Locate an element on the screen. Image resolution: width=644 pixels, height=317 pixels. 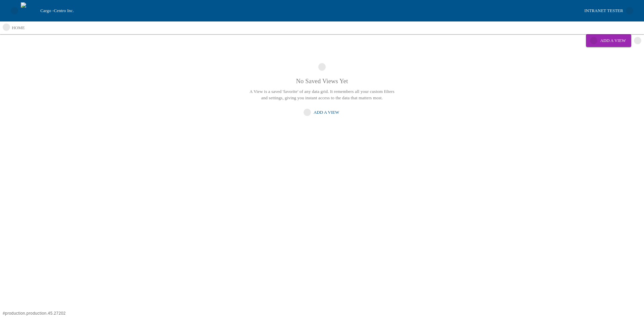
button: more actions is located at coordinates (638, 41).